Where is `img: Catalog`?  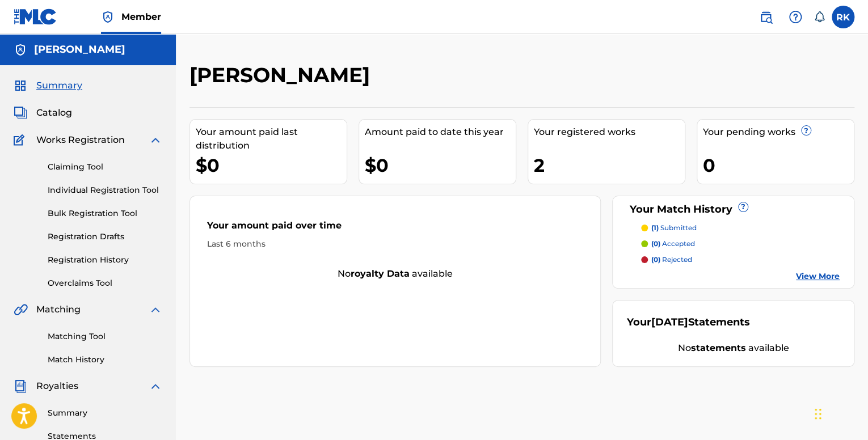 img: Catalog is located at coordinates (20, 113).